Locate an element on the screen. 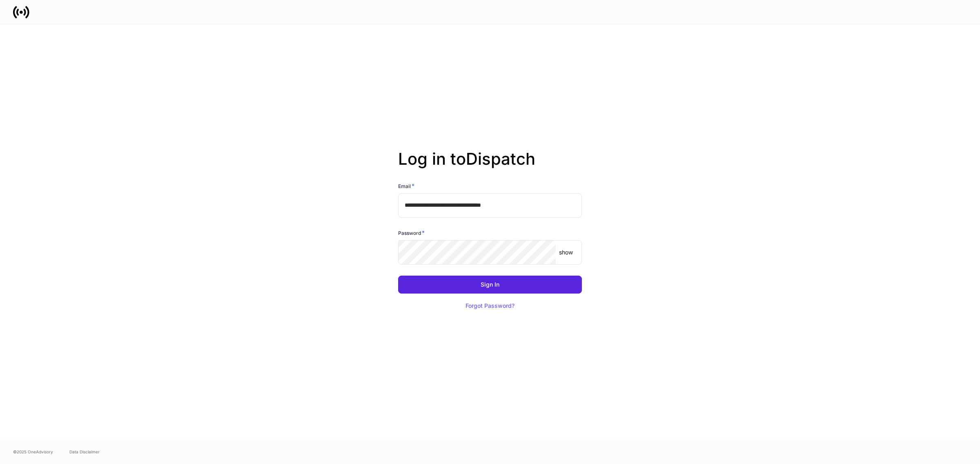 This screenshot has height=464, width=980. button: Forgot Password? is located at coordinates (490, 306).